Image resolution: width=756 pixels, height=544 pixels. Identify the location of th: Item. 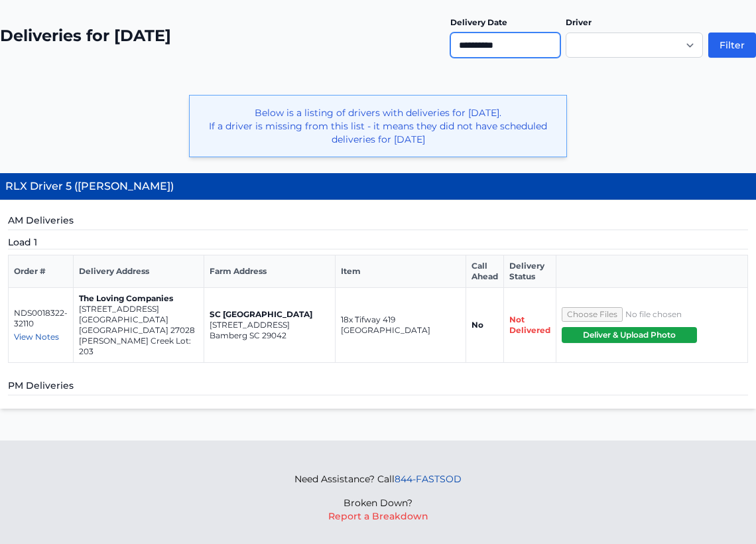
(400, 271).